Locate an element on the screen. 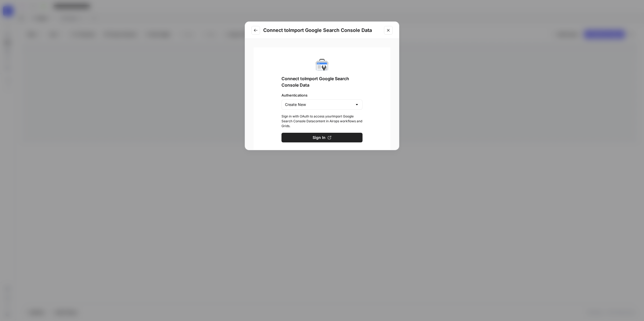  button: Go to previous step is located at coordinates (255, 30).